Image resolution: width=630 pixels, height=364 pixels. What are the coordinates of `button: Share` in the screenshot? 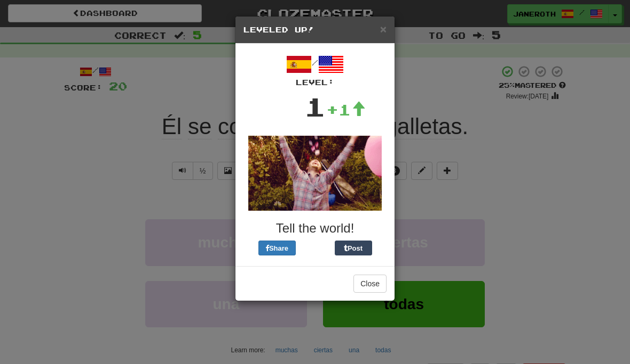 It's located at (277, 249).